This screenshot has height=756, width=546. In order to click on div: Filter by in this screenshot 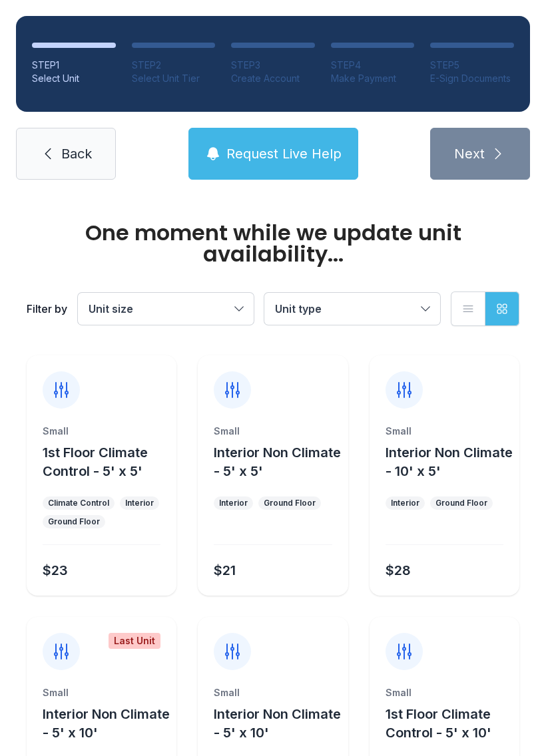, I will do `click(47, 309)`.